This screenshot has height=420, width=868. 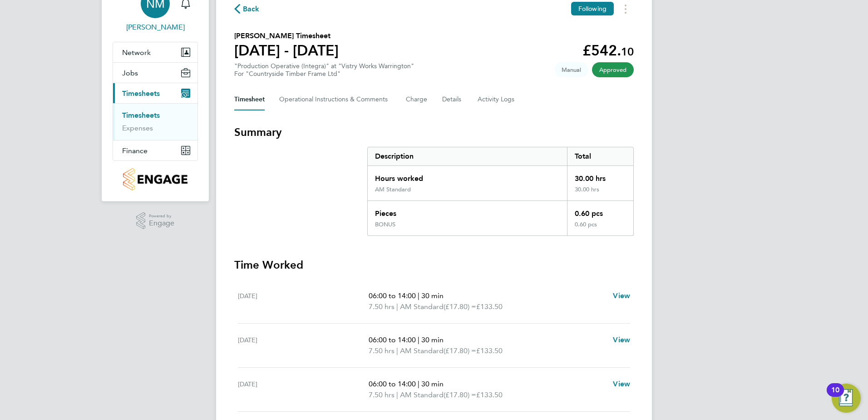 I want to click on div: Hours worked, so click(x=467, y=176).